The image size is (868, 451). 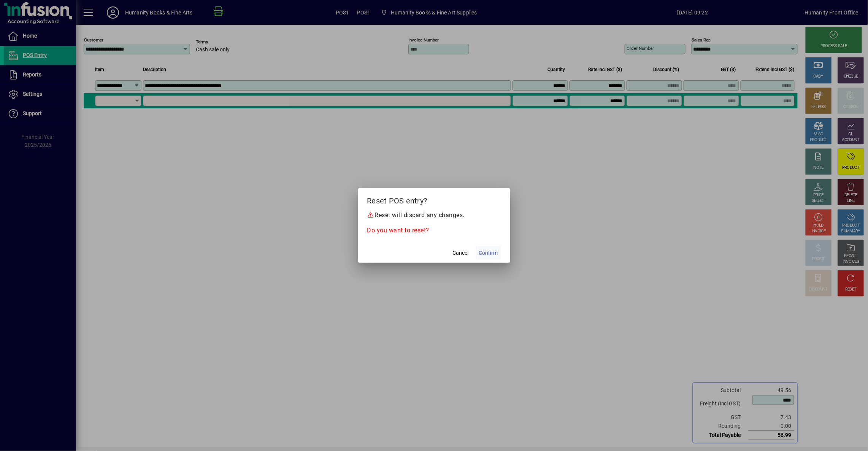 I want to click on p: Reset will discard any changes., so click(x=434, y=215).